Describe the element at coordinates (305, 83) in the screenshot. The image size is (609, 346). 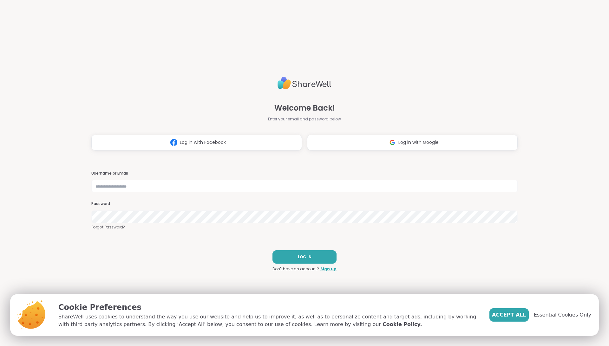
I see `img: ShareWell Logo` at that location.